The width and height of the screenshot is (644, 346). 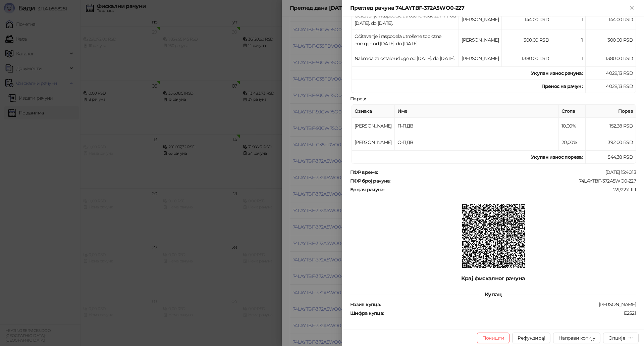 I want to click on strong: Укупан износ пореза:, so click(x=557, y=157).